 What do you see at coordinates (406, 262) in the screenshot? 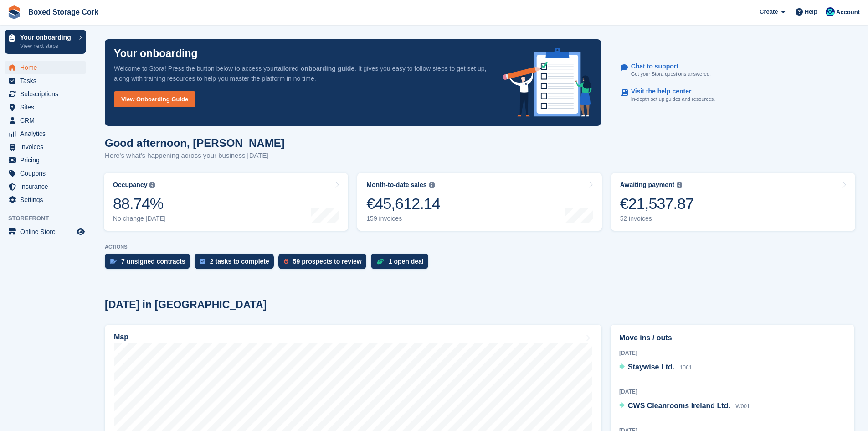
I see `div: 1 open deal` at bounding box center [406, 262].